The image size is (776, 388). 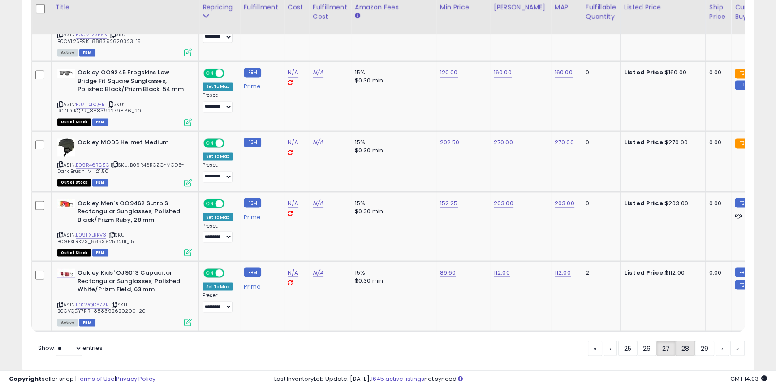 What do you see at coordinates (66, 273) in the screenshot?
I see `img: 2119bny6f-L._SL40_.jpg` at bounding box center [66, 273].